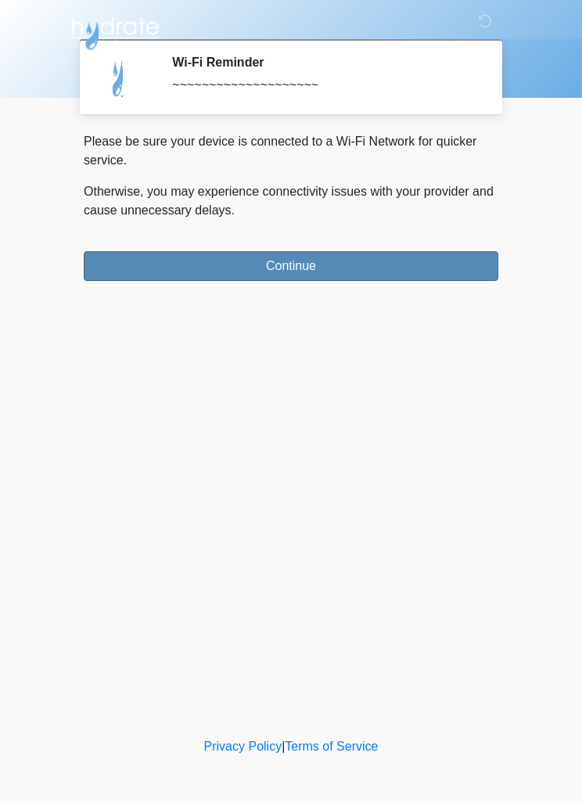 This screenshot has height=803, width=582. I want to click on p: Otherwise, you may experience connectivity issues with your provider and cause unnecessary delays, so click(291, 201).